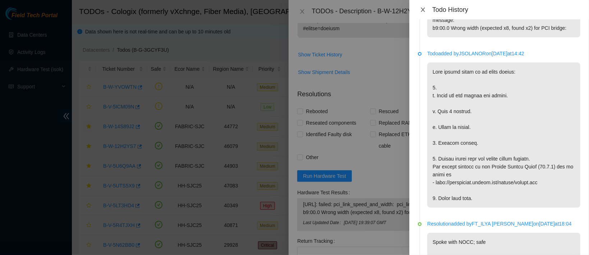 This screenshot has width=589, height=255. What do you see at coordinates (423, 10) in the screenshot?
I see `span: close` at bounding box center [423, 10].